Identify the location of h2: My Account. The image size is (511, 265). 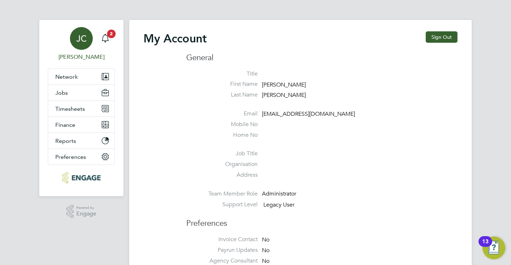
(175, 39).